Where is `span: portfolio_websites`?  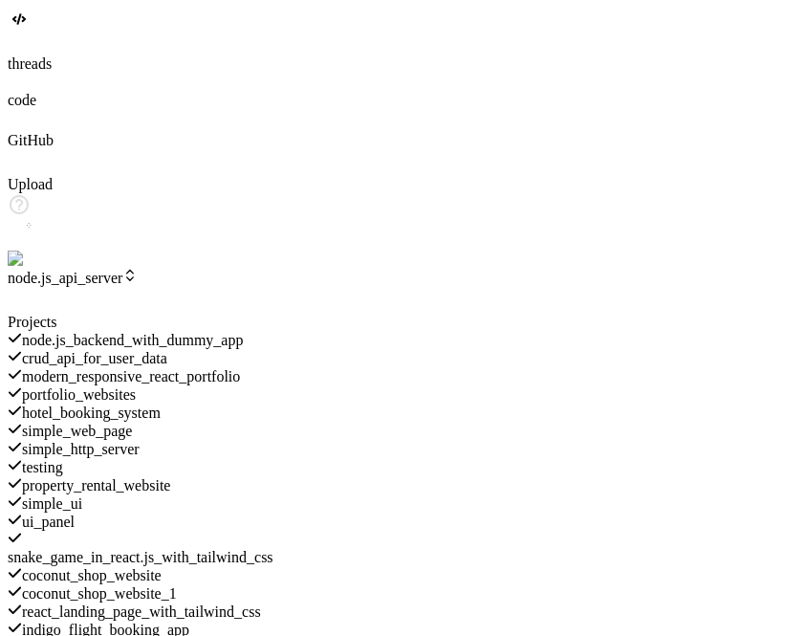
span: portfolio_websites is located at coordinates (78, 394).